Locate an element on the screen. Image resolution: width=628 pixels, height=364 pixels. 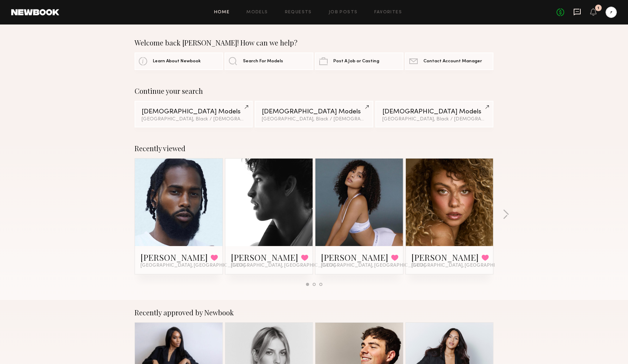
div: Recently viewed is located at coordinates (314, 149).